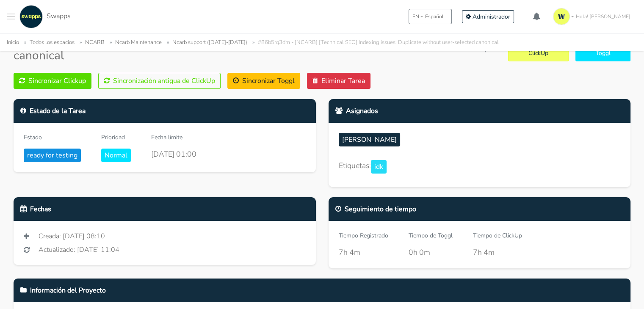 The width and height of the screenshot is (644, 309). I want to click on img: swapps-linkedin-v2.jpg, so click(31, 16).